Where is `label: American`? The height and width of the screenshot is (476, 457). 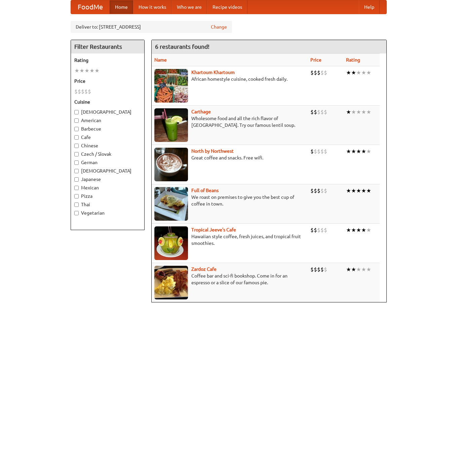
label: American is located at coordinates (108, 121).